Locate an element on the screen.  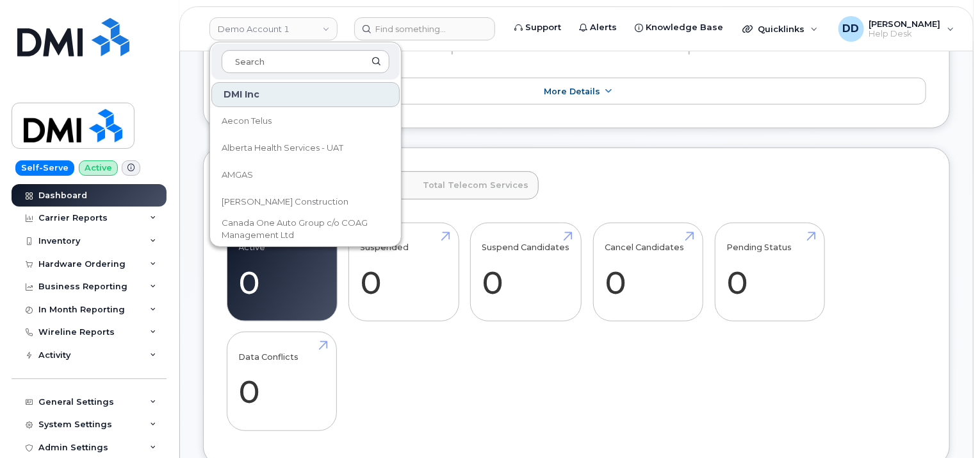
a: Knowledge Base is located at coordinates (679, 27).